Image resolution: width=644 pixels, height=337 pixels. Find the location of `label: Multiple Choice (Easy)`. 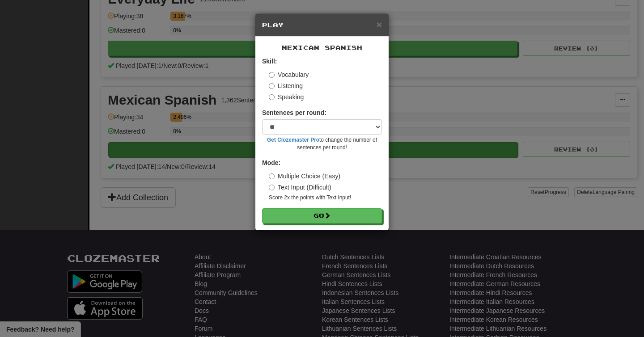

label: Multiple Choice (Easy) is located at coordinates (305, 176).